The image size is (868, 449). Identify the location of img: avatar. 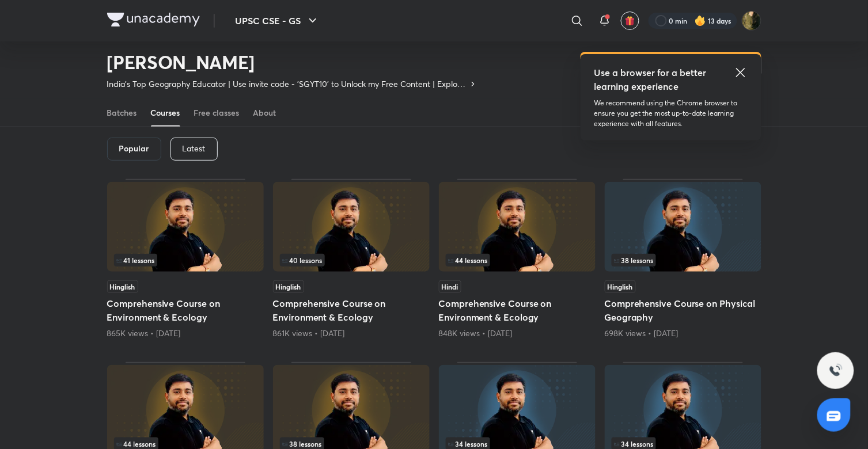
(630, 21).